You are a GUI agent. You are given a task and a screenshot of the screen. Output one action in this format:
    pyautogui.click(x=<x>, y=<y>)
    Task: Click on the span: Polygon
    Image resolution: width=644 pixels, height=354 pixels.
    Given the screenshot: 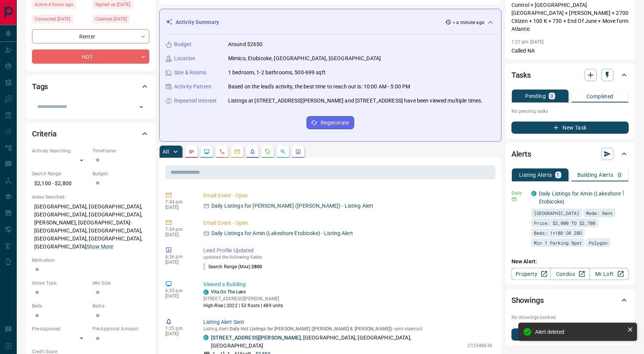 What is the action you would take?
    pyautogui.click(x=598, y=243)
    